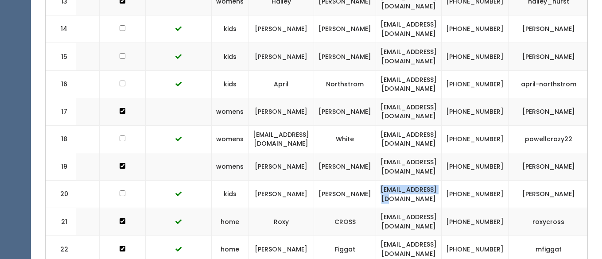  Describe the element at coordinates (61, 139) in the screenshot. I see `td: 18` at that location.